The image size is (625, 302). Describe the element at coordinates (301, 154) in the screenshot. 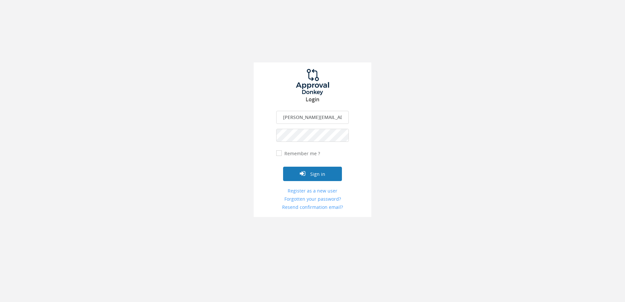

I see `label: Remember me ?` at that location.